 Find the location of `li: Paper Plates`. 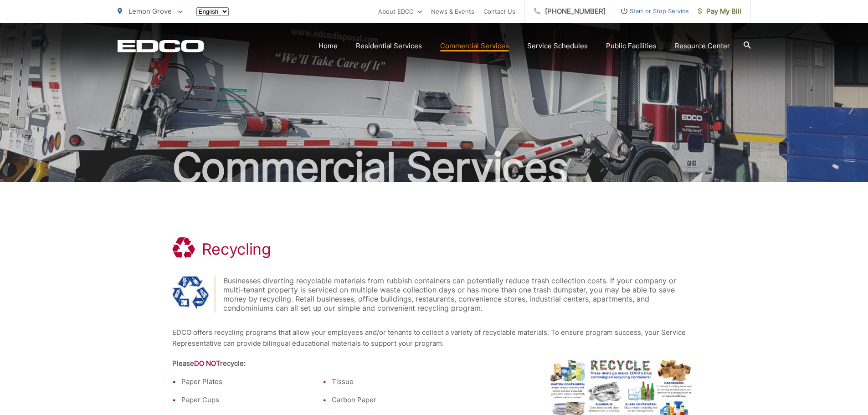

li: Paper Plates is located at coordinates (252, 382).